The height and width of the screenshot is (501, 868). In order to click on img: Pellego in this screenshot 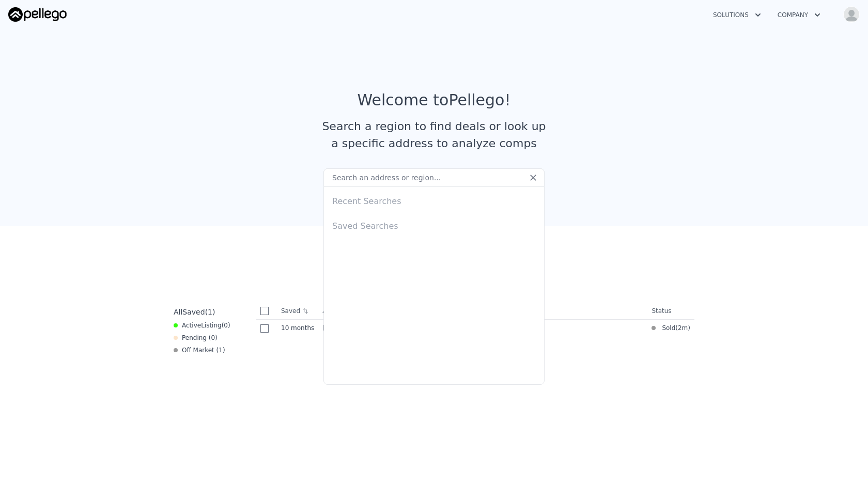, I will do `click(37, 14)`.